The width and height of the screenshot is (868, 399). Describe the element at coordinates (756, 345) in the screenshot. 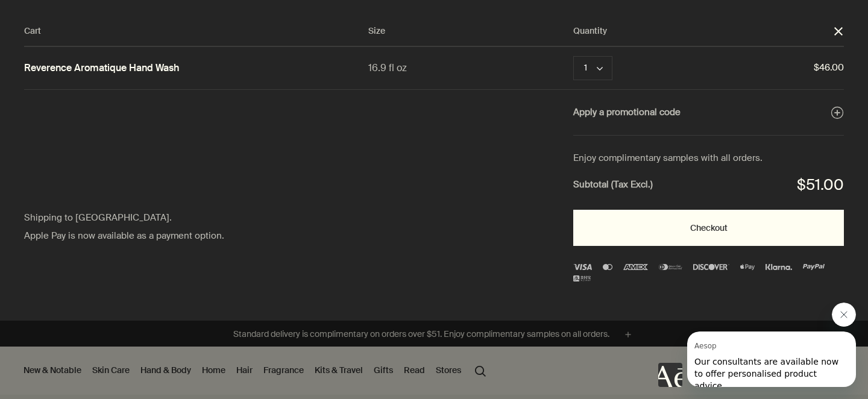

I see `div: Aesop says "Our consultants are available now to offer personalised product advice.". Open messag...` at that location.